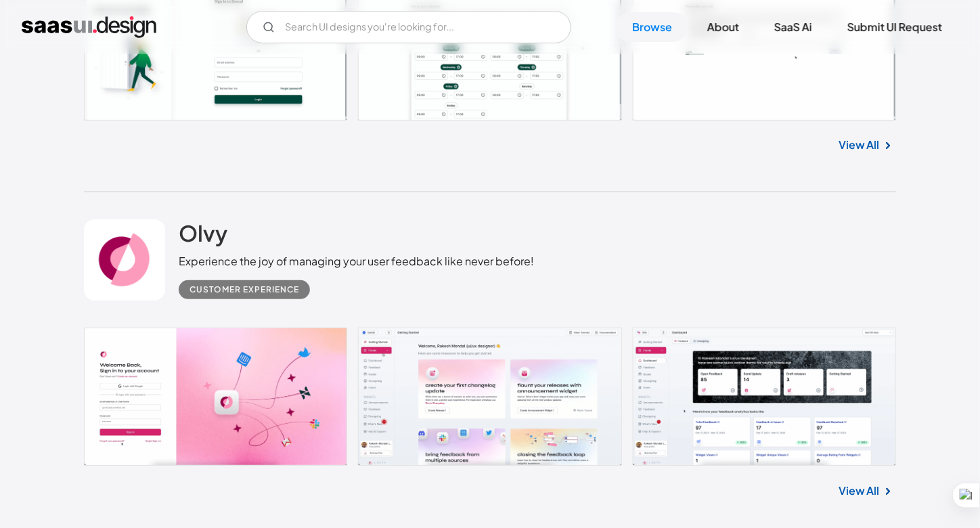 Image resolution: width=980 pixels, height=528 pixels. Describe the element at coordinates (409, 27) in the screenshot. I see `input: Search UI designs you're looking for...` at that location.